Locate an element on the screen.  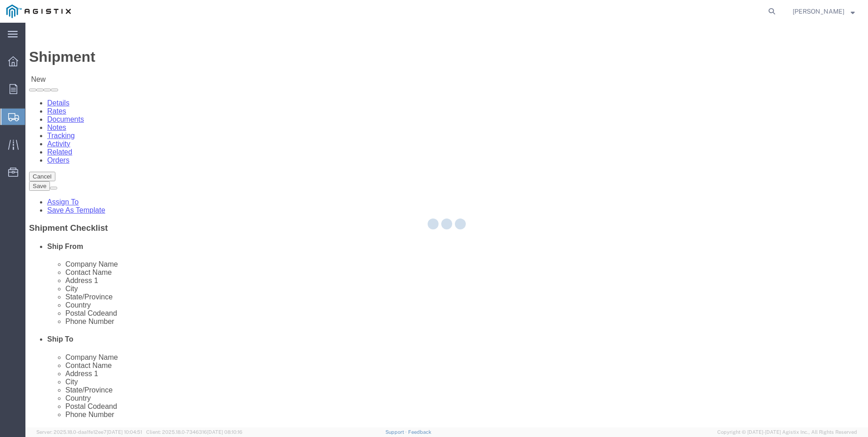
img: logo is located at coordinates (39, 12).